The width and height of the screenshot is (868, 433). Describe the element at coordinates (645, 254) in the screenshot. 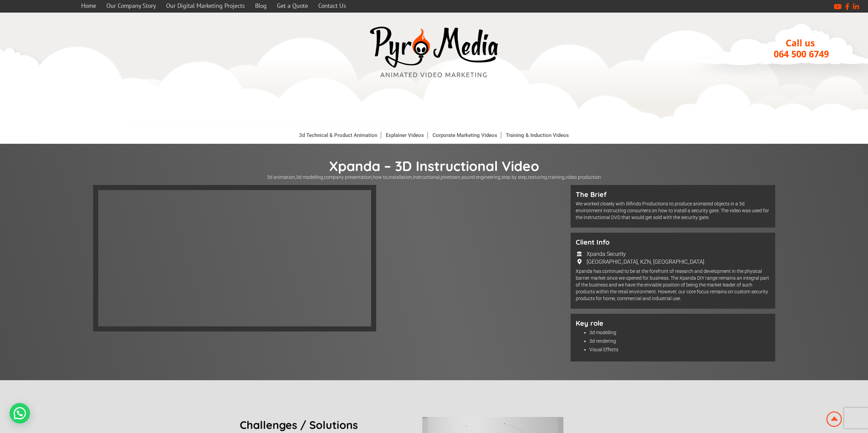

I see `td: Xpanda Security` at that location.